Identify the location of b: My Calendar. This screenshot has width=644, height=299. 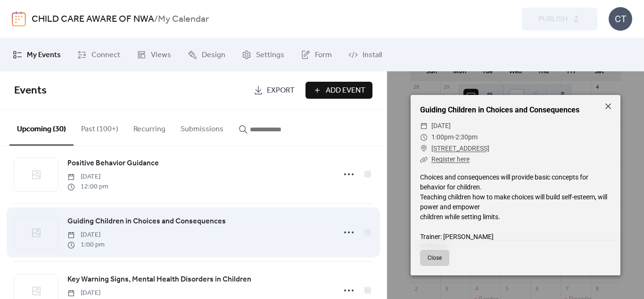
(184, 19).